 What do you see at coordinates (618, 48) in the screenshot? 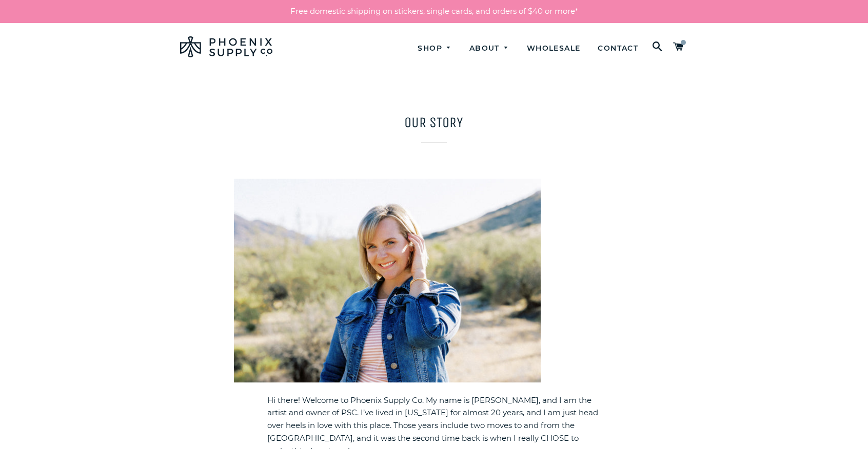
I see `a: Contact` at bounding box center [618, 48].